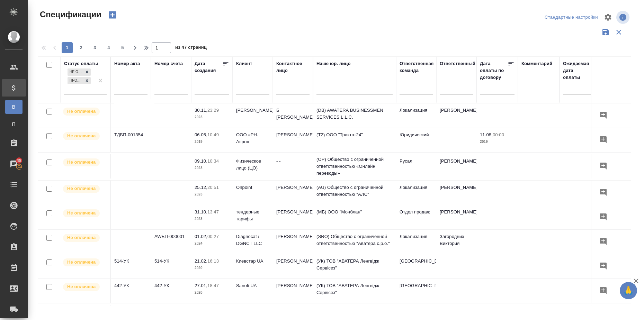 This screenshot has height=320, width=644. I want to click on p: 25.12,, so click(201, 187).